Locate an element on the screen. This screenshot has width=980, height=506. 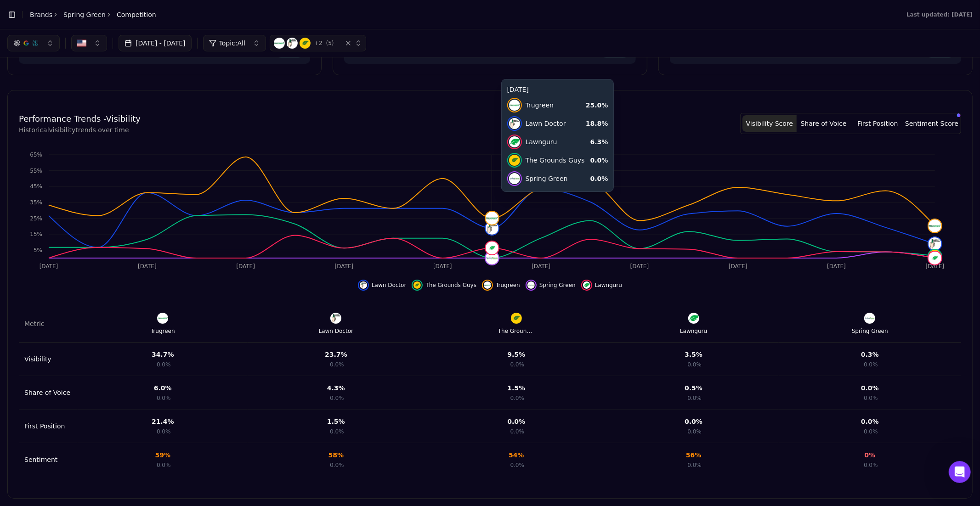
th: Metric is located at coordinates (48, 324).